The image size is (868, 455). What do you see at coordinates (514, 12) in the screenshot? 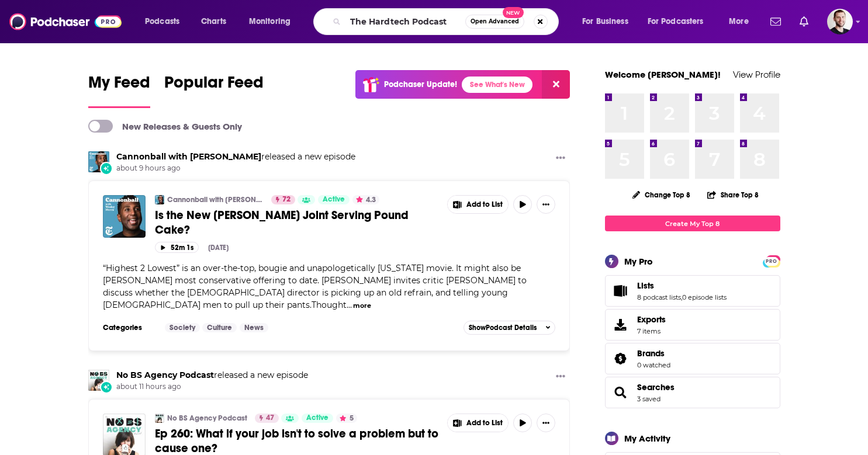
I see `span: New` at bounding box center [514, 12].